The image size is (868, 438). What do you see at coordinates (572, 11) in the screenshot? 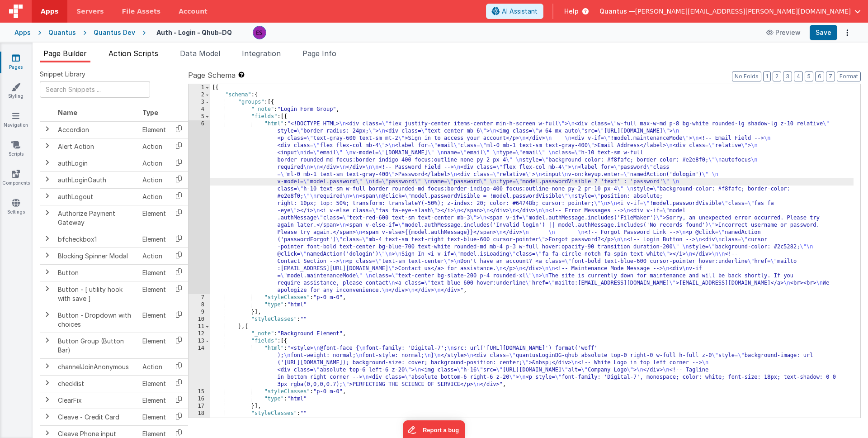
I see `span: Help` at bounding box center [572, 11].